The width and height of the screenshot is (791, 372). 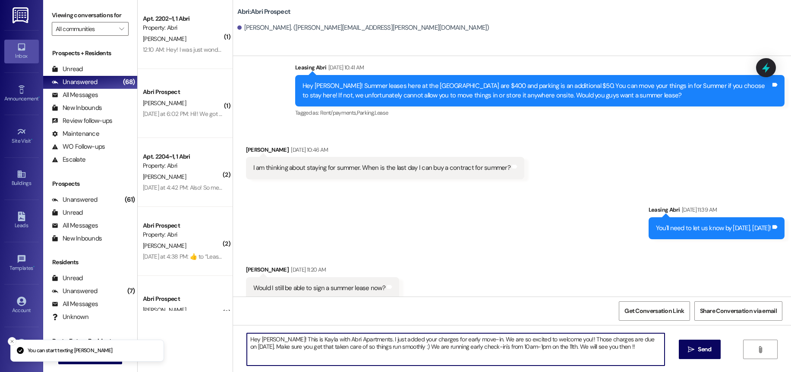 What do you see at coordinates (22, 136) in the screenshot?
I see `a: Site Visit •` at bounding box center [22, 136].